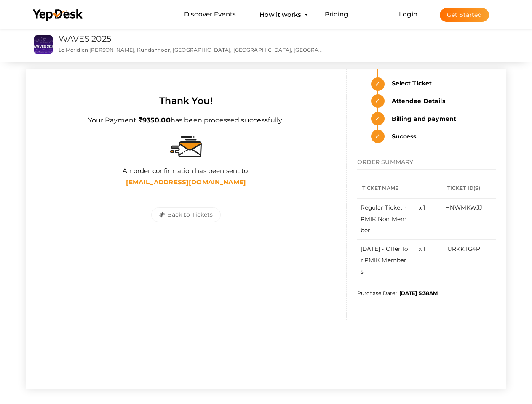 This screenshot has width=532, height=404. What do you see at coordinates (464, 249) in the screenshot?
I see `span: URKKTG4P` at bounding box center [464, 249].